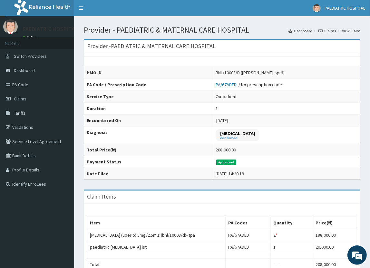  What do you see at coordinates (300, 31) in the screenshot?
I see `a: Dashboard` at bounding box center [300, 31].